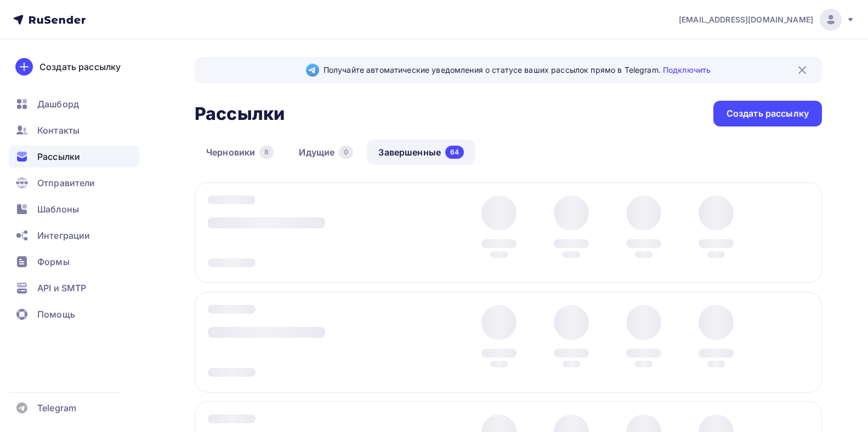  What do you see at coordinates (58, 209) in the screenshot?
I see `span: Шаблоны` at bounding box center [58, 209].